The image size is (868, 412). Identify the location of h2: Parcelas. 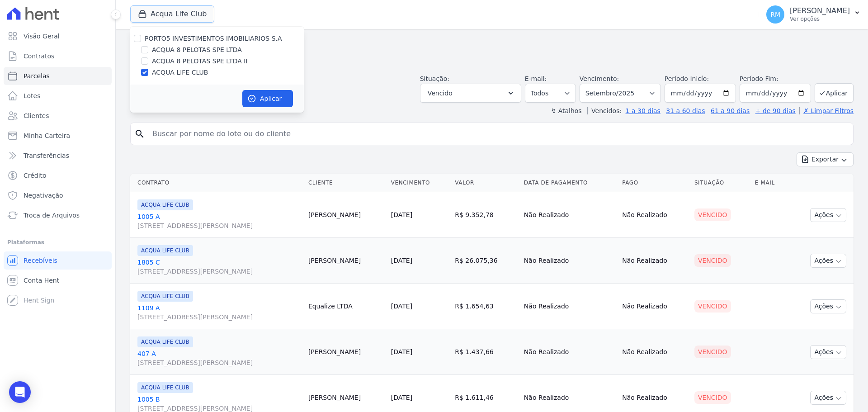
(492, 44).